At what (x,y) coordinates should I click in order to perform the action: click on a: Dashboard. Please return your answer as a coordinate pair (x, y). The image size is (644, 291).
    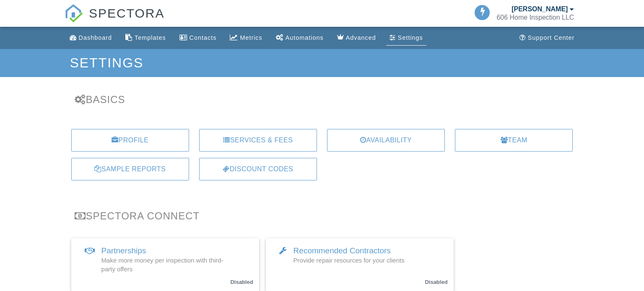
    Looking at the image, I should click on (91, 38).